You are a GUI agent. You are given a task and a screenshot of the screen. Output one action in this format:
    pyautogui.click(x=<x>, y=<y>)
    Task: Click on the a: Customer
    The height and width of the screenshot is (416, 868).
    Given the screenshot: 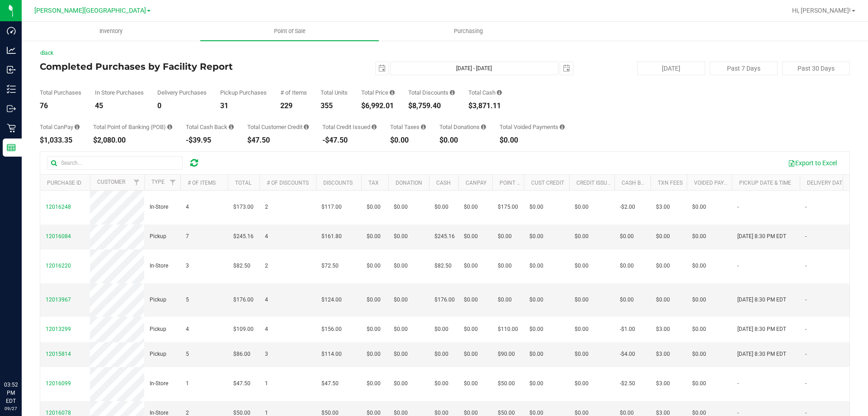 What is the action you would take?
    pyautogui.click(x=111, y=182)
    